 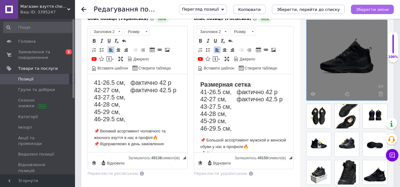 What do you see at coordinates (28, 117) in the screenshot?
I see `span: Категорії` at bounding box center [28, 117].